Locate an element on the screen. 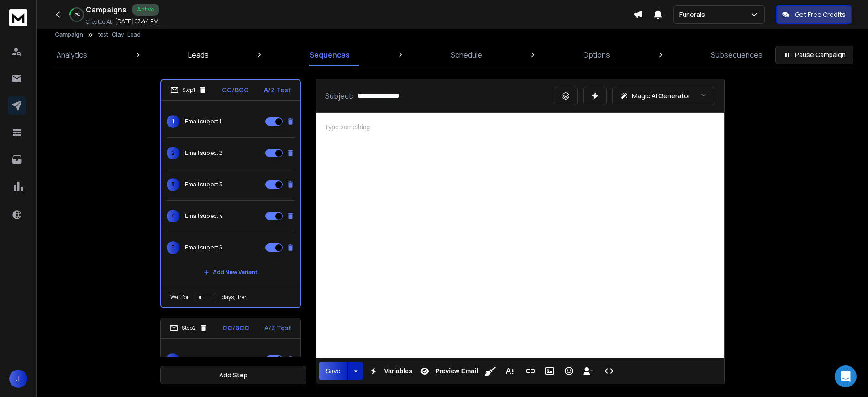  a: Leads is located at coordinates (198, 55).